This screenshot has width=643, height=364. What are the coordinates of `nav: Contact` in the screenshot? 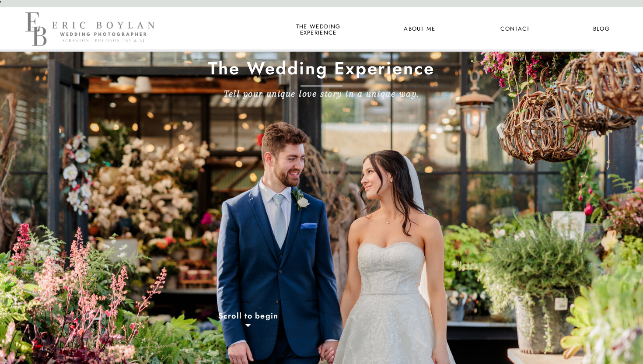 It's located at (515, 29).